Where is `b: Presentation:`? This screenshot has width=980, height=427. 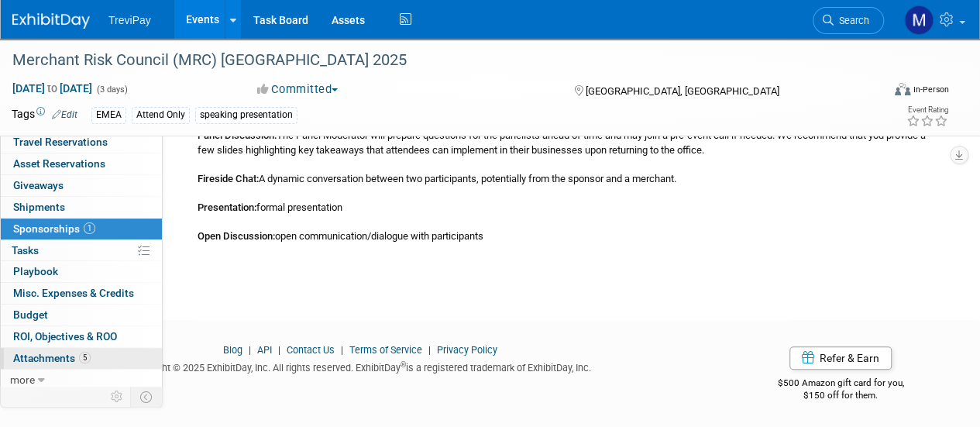
b: Presentation: is located at coordinates (227, 207).